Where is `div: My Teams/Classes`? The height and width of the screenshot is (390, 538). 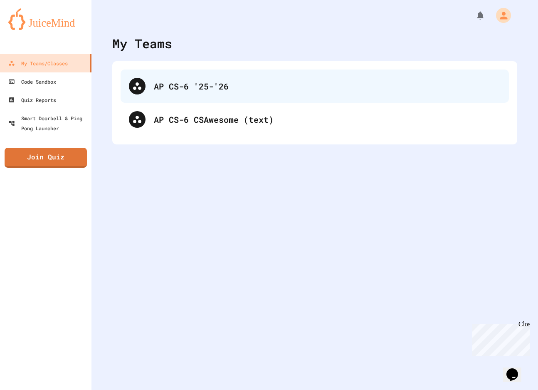 div: My Teams/Classes is located at coordinates (38, 63).